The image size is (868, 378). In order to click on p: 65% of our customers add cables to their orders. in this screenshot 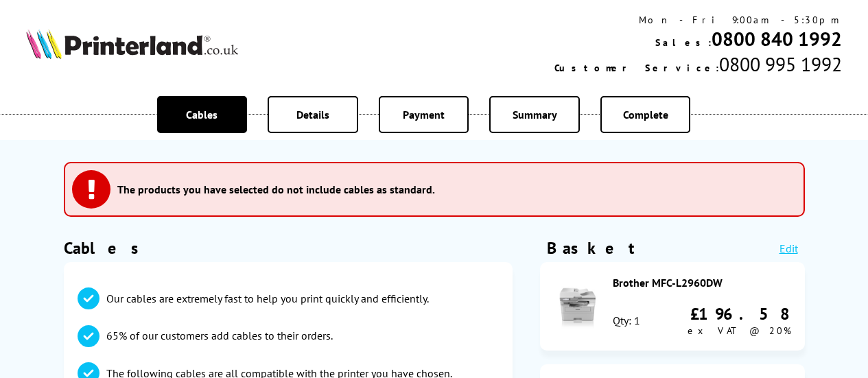, I will do `click(219, 336)`.